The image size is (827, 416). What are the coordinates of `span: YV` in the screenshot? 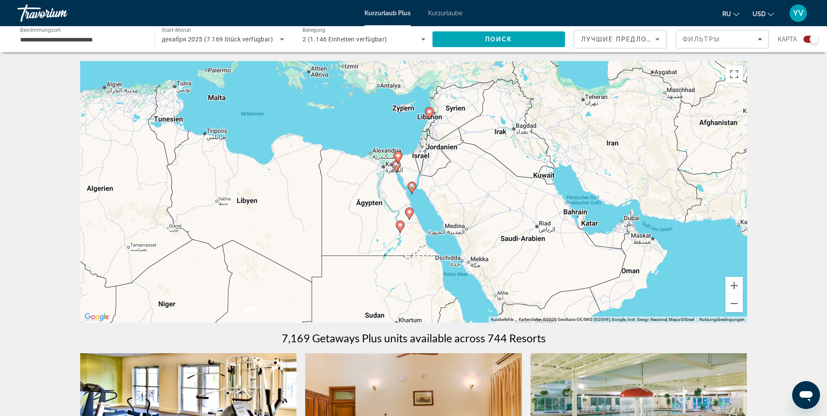 It's located at (798, 13).